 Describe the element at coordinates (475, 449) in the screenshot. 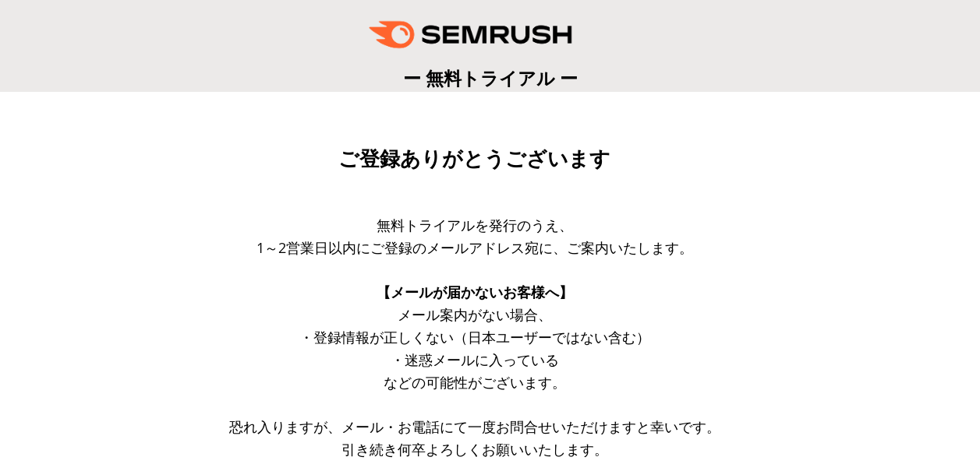

I see `span: 引き続き何卒よろしくお願いいたします。` at that location.